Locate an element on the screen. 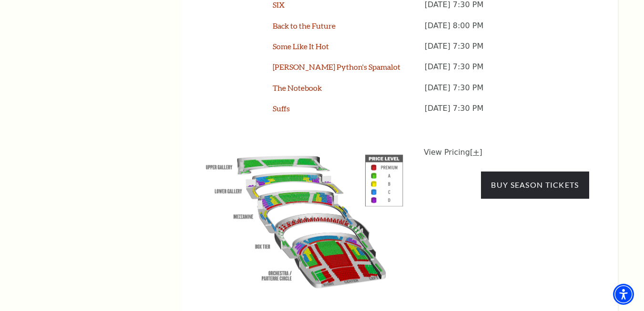 The width and height of the screenshot is (644, 311). div: Accessibility Menu is located at coordinates (623, 294).